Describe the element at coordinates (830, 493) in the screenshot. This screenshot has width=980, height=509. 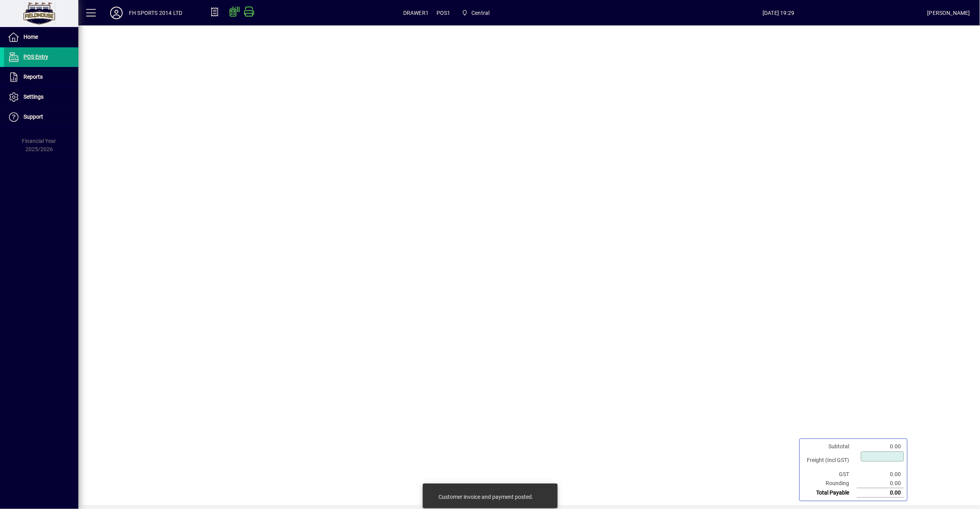
I see `td: Total Payable` at that location.